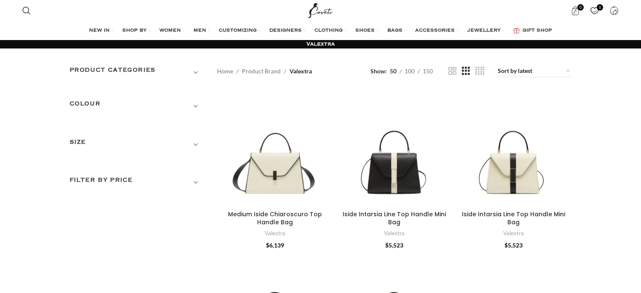  Describe the element at coordinates (484, 31) in the screenshot. I see `span: JEWELLERY` at that location.